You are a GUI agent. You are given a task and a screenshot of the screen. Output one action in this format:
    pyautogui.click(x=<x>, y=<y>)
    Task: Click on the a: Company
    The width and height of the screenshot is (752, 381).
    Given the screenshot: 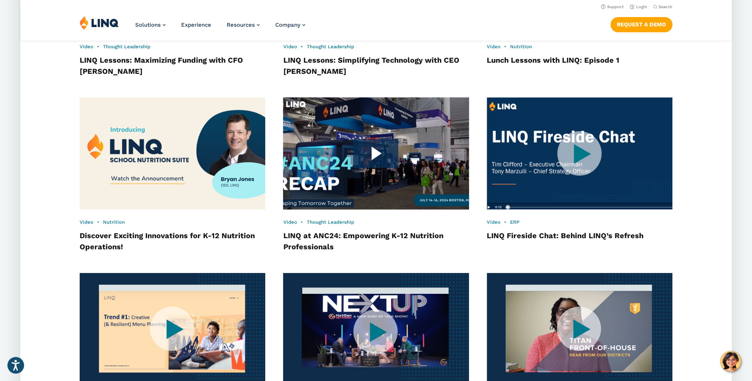 What is the action you would take?
    pyautogui.click(x=290, y=25)
    